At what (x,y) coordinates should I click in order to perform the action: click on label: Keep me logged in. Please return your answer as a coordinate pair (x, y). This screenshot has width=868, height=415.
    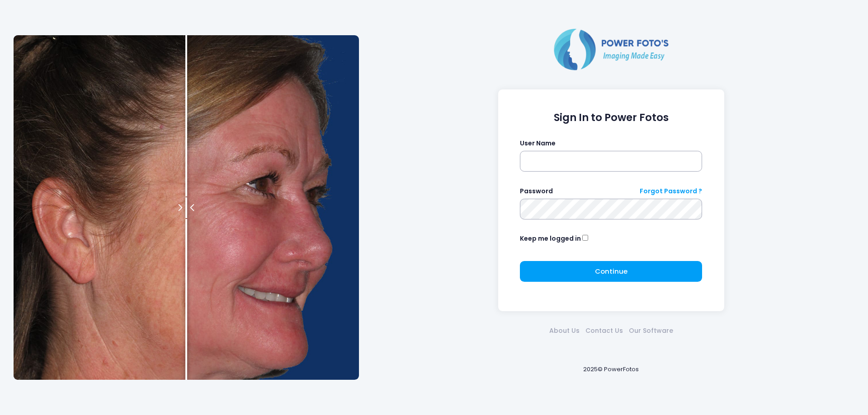
    Looking at the image, I should click on (550, 239).